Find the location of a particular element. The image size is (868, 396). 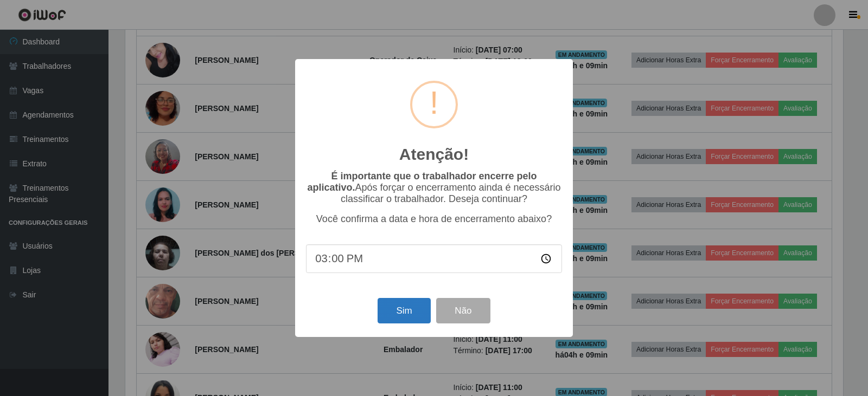

button: Não is located at coordinates (463, 311).